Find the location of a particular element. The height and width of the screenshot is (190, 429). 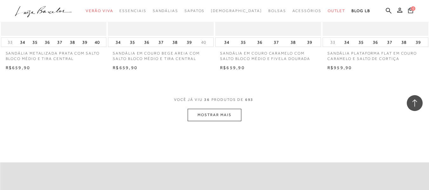

span: Outlet is located at coordinates (337, 11).